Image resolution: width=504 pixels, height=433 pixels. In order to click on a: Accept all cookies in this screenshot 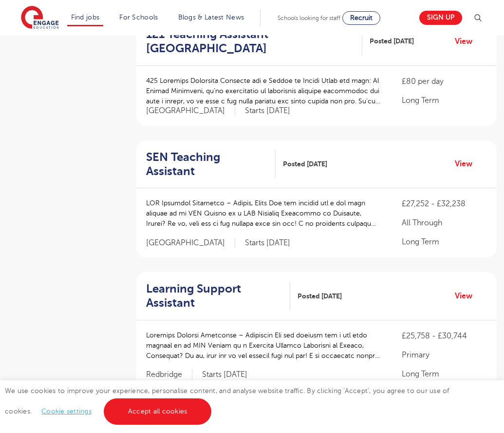, I will do `click(158, 412)`.